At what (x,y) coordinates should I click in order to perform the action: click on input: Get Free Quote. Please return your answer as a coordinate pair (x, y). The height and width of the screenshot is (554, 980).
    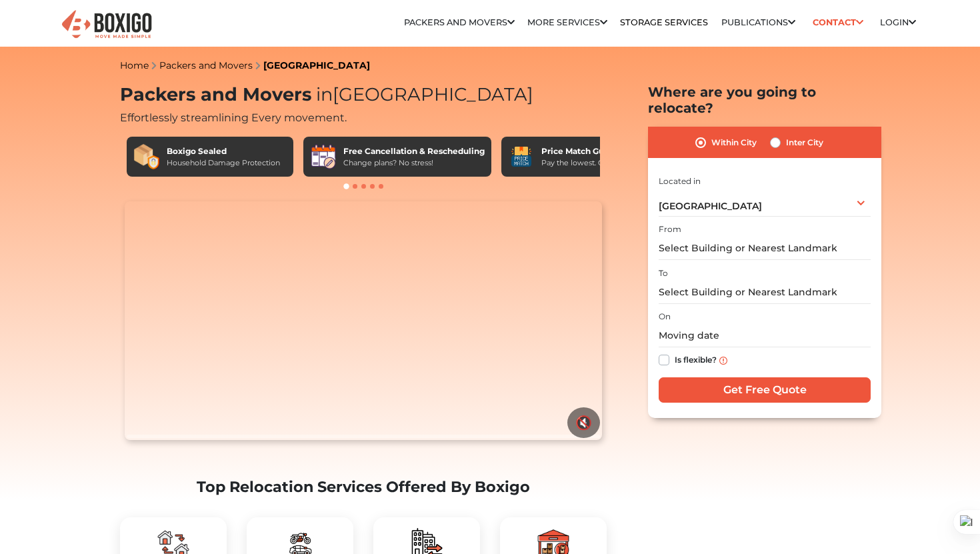
    Looking at the image, I should click on (765, 390).